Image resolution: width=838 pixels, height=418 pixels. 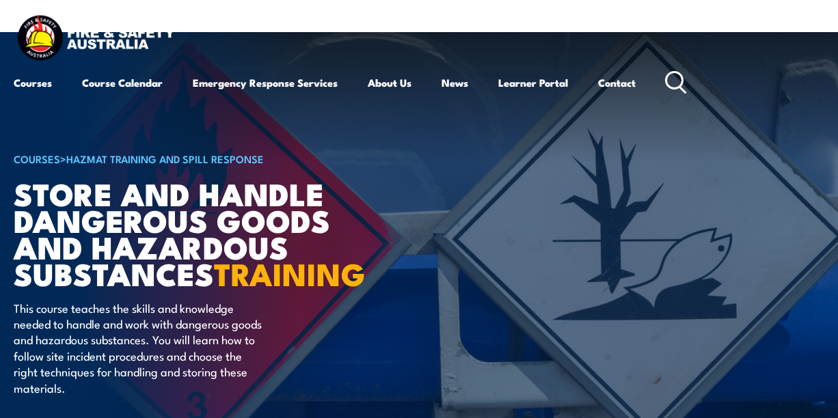 I want to click on a: Learner Portal, so click(x=533, y=83).